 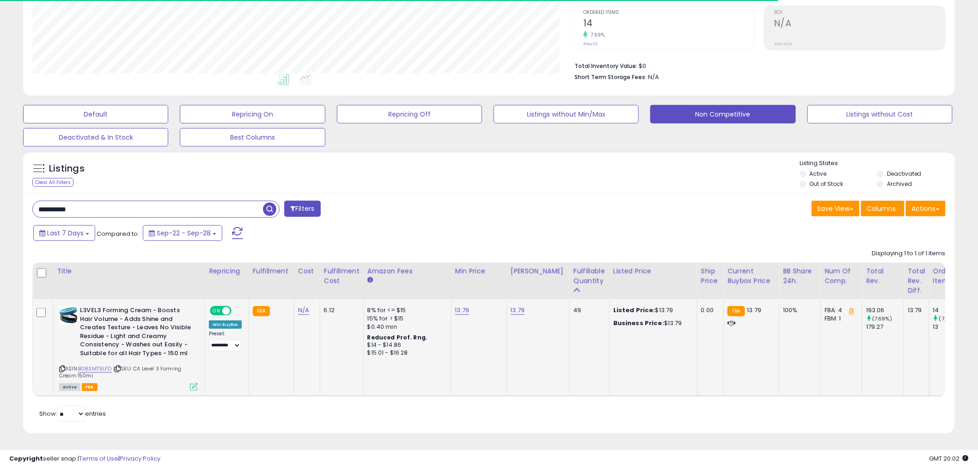 What do you see at coordinates (406, 345) in the screenshot?
I see `div: $14 - $14.86` at bounding box center [406, 345].